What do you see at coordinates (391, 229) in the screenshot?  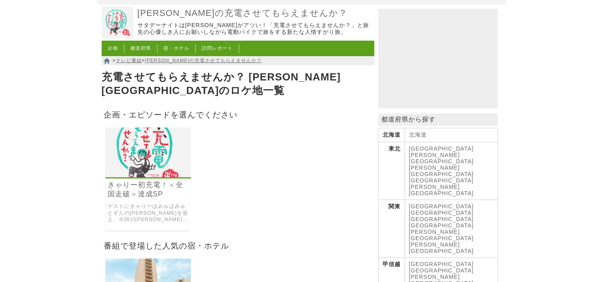 I see `th: 関東` at bounding box center [391, 229].